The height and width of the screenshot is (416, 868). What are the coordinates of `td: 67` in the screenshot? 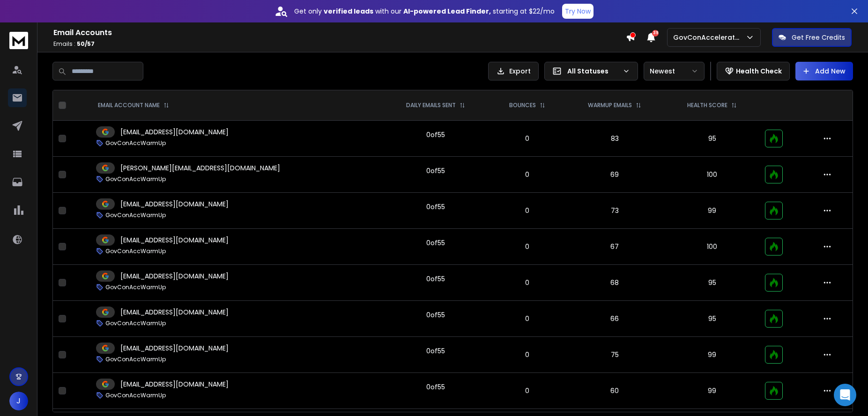 It's located at (614, 247).